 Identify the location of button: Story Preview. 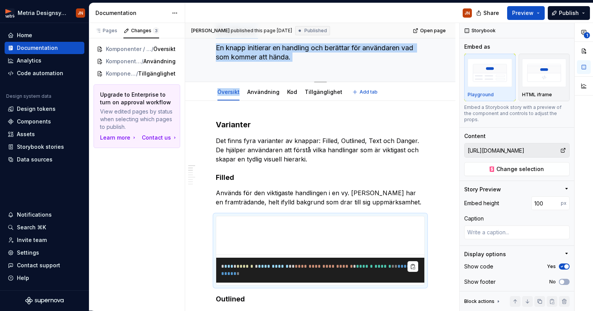
(517, 189).